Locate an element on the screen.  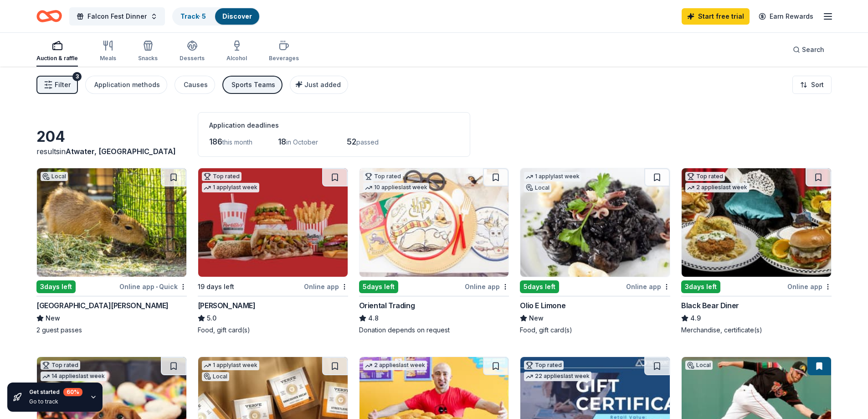
div: Sports Teams is located at coordinates (254, 85).